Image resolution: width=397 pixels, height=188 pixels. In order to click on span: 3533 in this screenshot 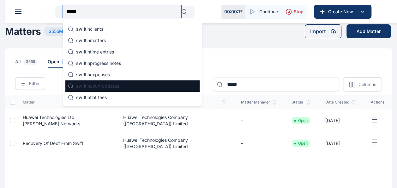, I will do `click(69, 62)`.